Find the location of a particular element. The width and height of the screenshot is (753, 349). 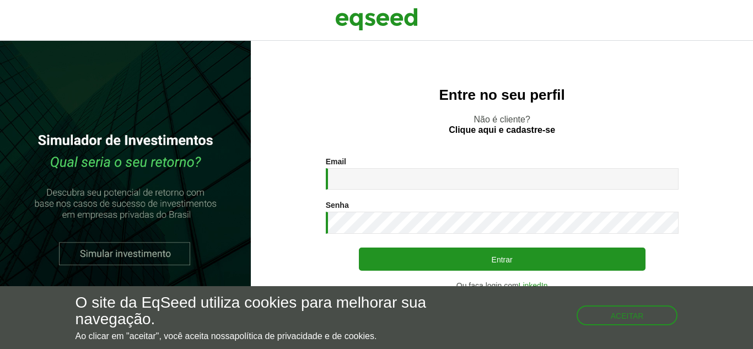

p: Não é cliente? is located at coordinates (502, 125).